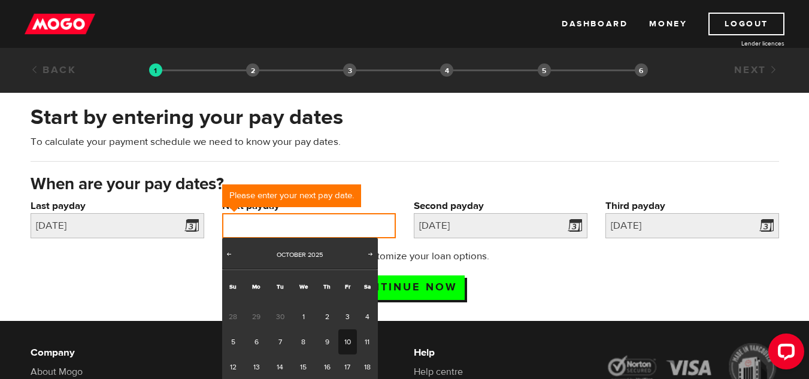  What do you see at coordinates (347, 286) in the screenshot?
I see `span: Friday` at bounding box center [347, 286].